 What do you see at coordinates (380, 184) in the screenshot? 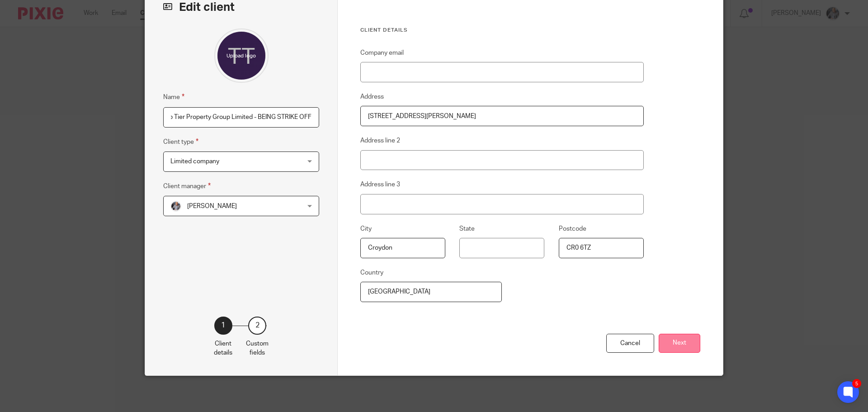
I see `label: Address line 3` at bounding box center [380, 184].